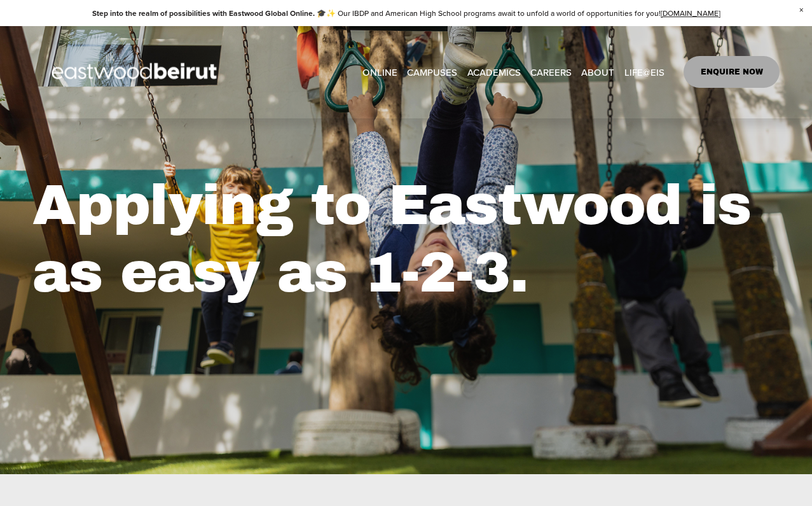 The image size is (812, 506). What do you see at coordinates (432, 72) in the screenshot?
I see `span: CAMPUSES` at bounding box center [432, 72].